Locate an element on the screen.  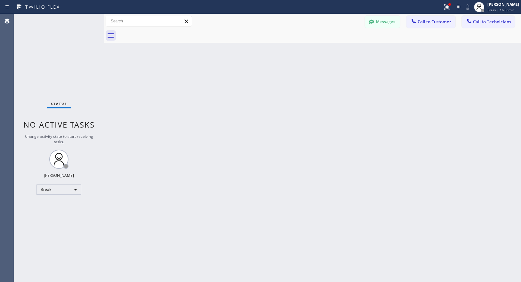
span: Call to Customer is located at coordinates (434, 22).